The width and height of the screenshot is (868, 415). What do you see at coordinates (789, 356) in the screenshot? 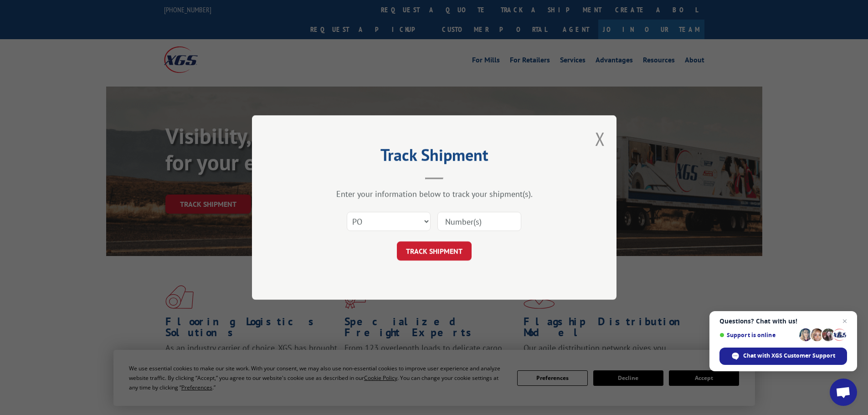
I see `span: Chat with XGS Customer Support` at bounding box center [789, 356].